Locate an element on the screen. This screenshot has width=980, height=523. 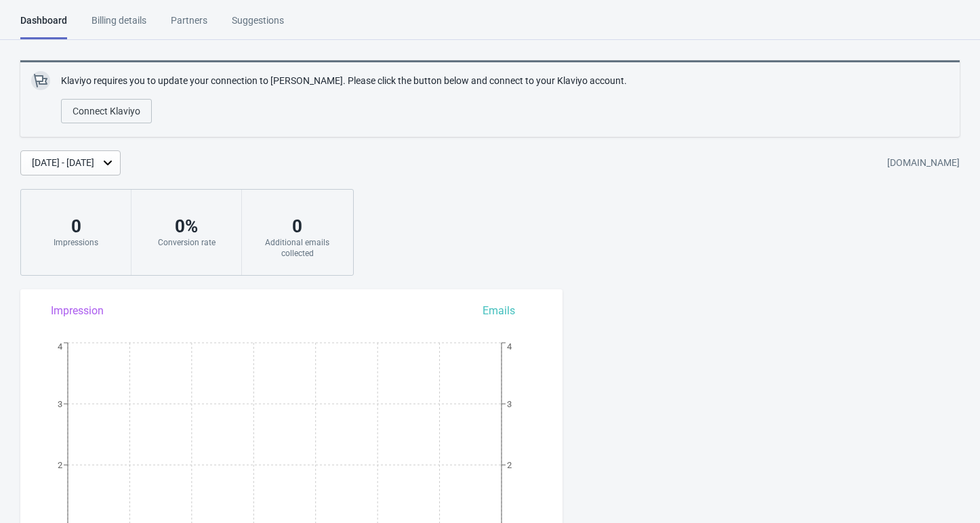
div: Additional emails collected is located at coordinates (297, 248).